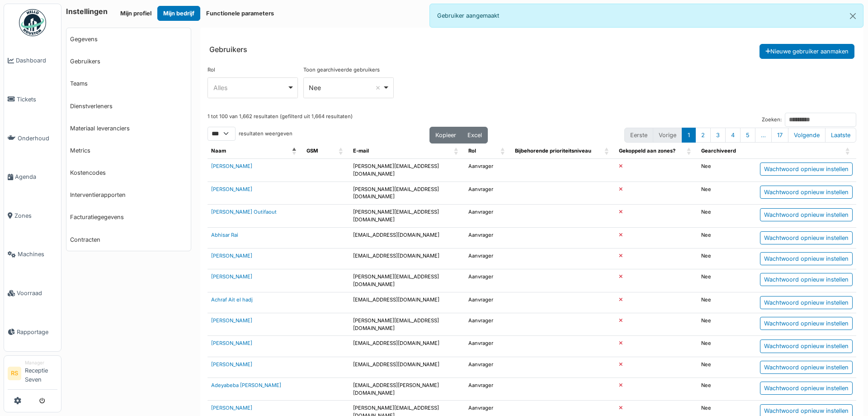 Image resolution: width=868 pixels, height=416 pixels. What do you see at coordinates (456, 151) in the screenshot?
I see `span: E-mail: Activate to sort` at bounding box center [456, 151].